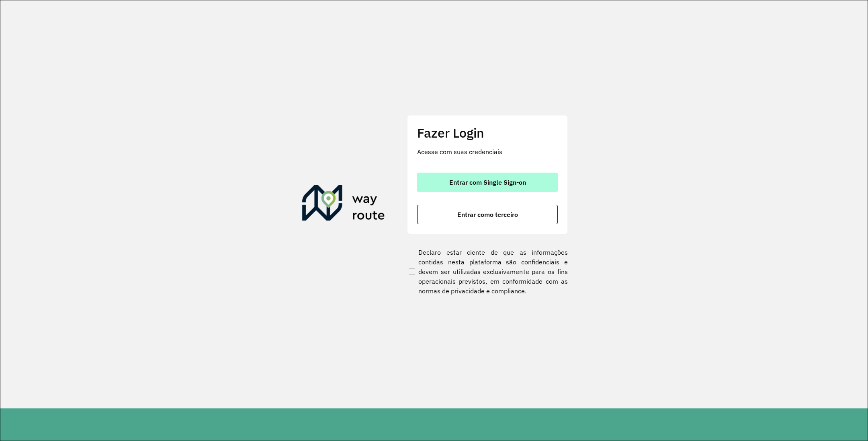 This screenshot has width=868, height=441. What do you see at coordinates (343, 204) in the screenshot?
I see `img: Roteirizador AmbevTech` at bounding box center [343, 204].